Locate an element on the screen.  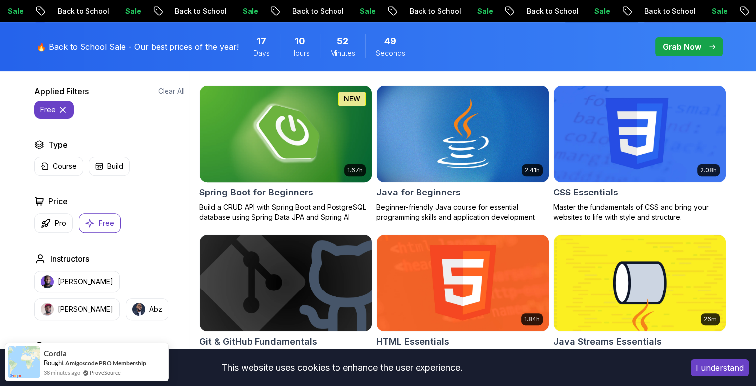
span: Seconds is located at coordinates (390, 53).